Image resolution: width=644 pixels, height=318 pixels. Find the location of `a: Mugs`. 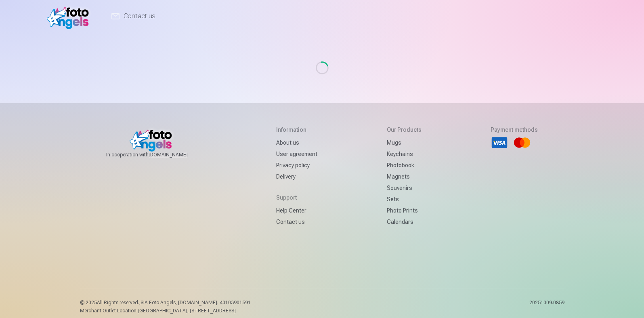

a: Mugs is located at coordinates (404, 143).